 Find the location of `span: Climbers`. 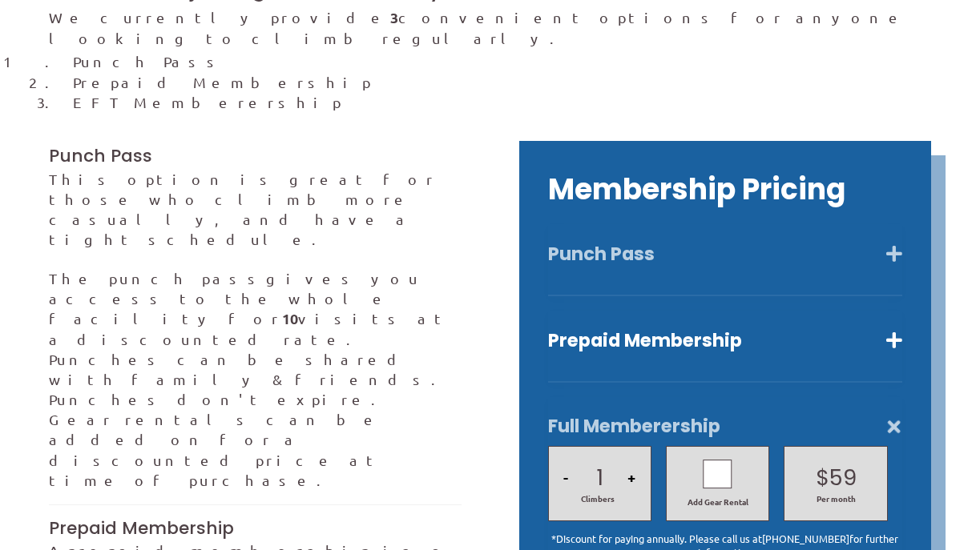

span: Climbers is located at coordinates (597, 499).